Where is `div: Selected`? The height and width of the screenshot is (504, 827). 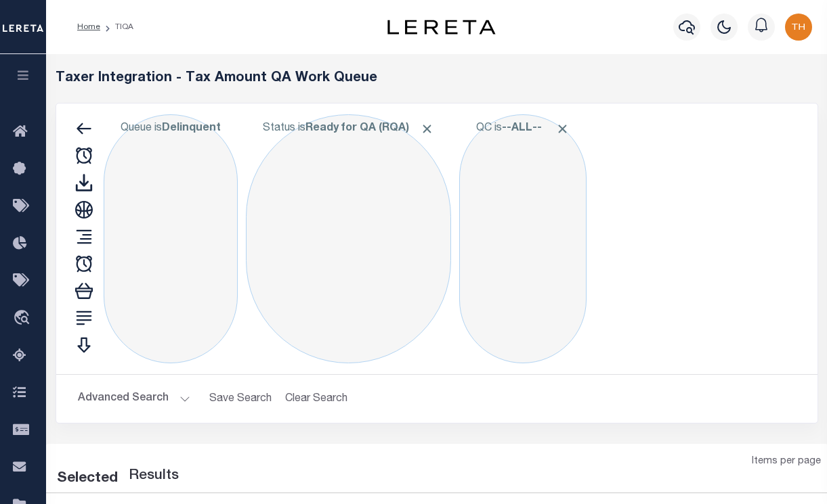 div: Selected is located at coordinates (87, 480).